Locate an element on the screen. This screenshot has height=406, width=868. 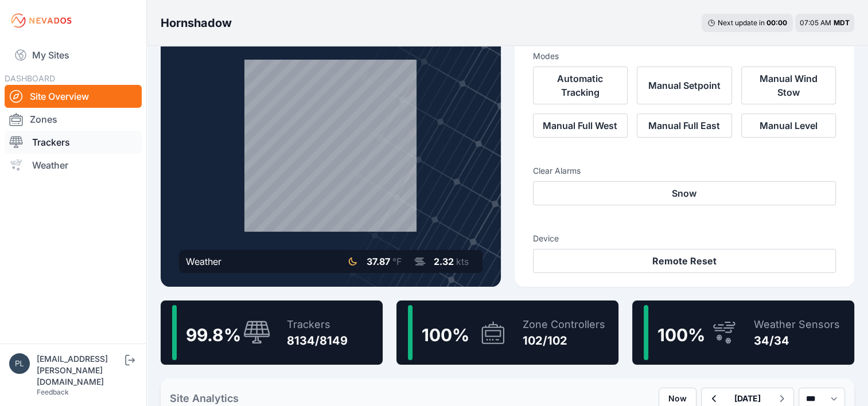
span: 2.32 is located at coordinates (443, 262).